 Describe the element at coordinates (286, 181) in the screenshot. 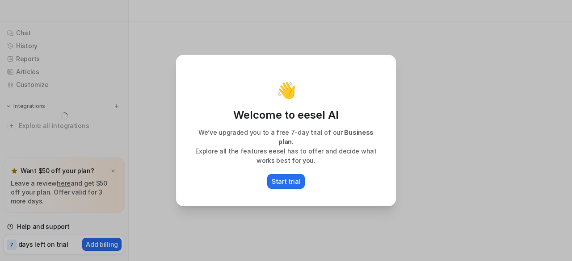

I see `button: Start trial` at that location.